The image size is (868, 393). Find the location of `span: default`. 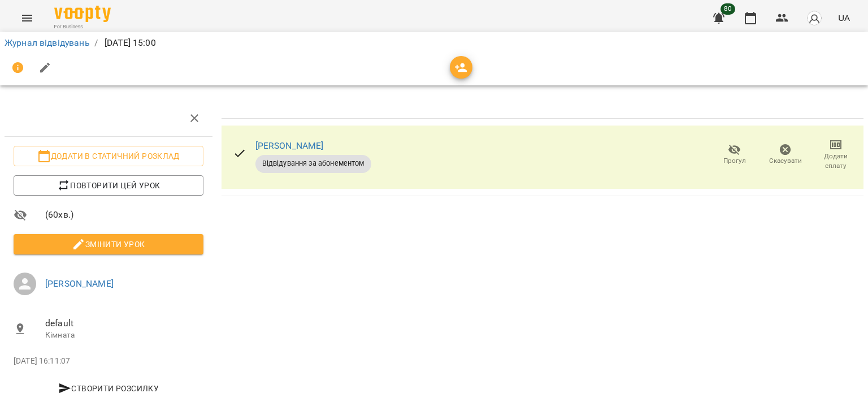

span: default is located at coordinates (124, 323).